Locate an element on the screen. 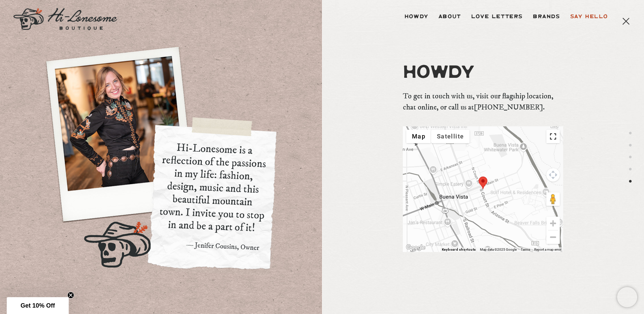  button: Zoom out is located at coordinates (553, 237).